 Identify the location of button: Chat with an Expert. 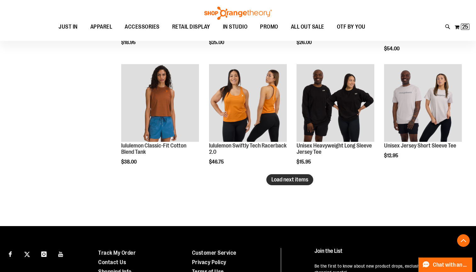
(446, 265).